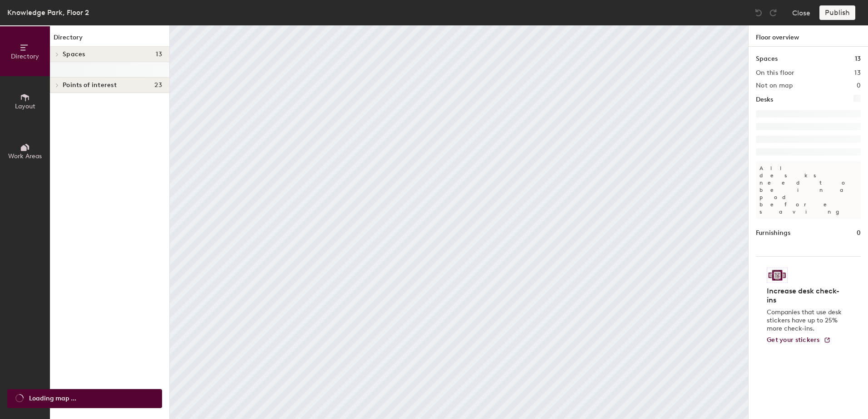 This screenshot has width=868, height=419. I want to click on h1: Spaces, so click(767, 59).